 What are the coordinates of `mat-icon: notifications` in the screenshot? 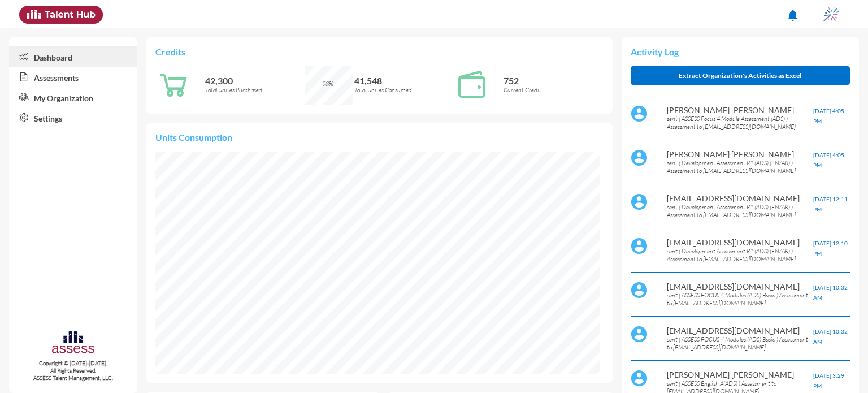 It's located at (793, 15).